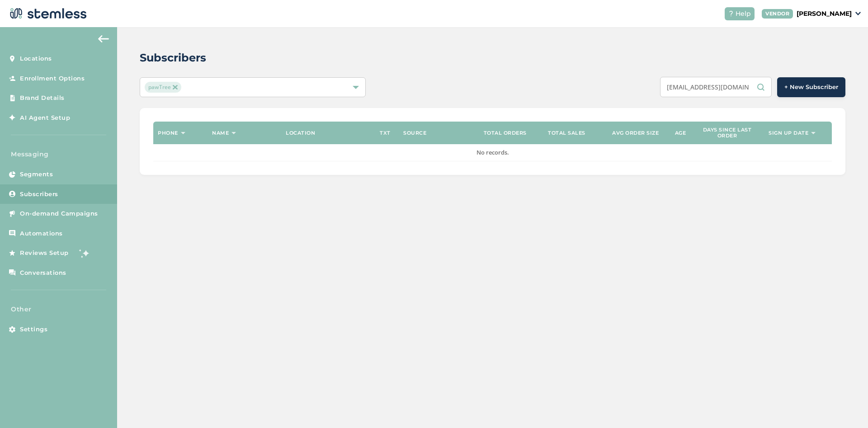 The height and width of the screenshot is (428, 868). Describe the element at coordinates (36, 174) in the screenshot. I see `span: Segments` at that location.